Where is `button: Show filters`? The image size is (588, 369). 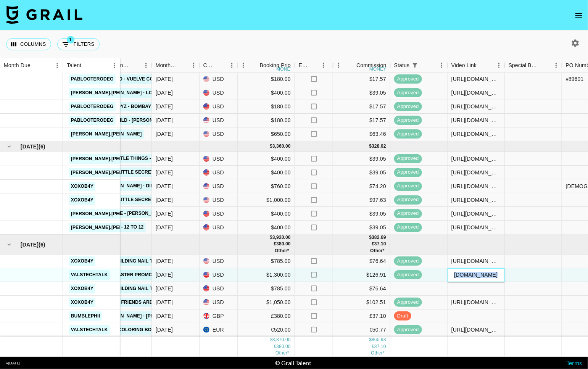 button: Show filters is located at coordinates (78, 44).